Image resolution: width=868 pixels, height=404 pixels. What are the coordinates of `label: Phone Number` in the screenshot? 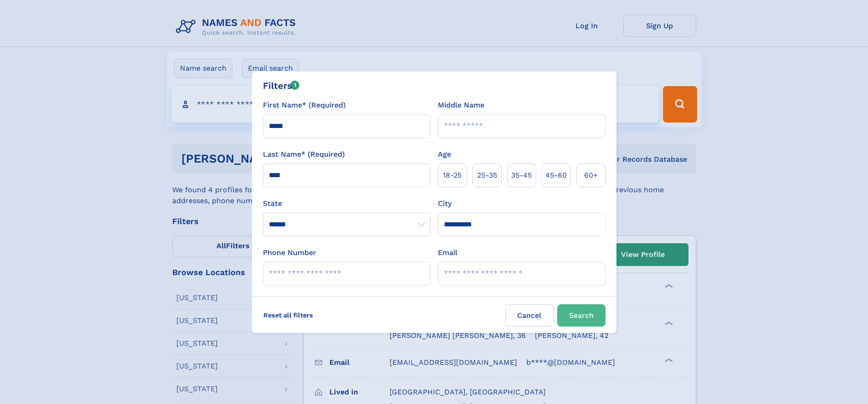 It's located at (289, 253).